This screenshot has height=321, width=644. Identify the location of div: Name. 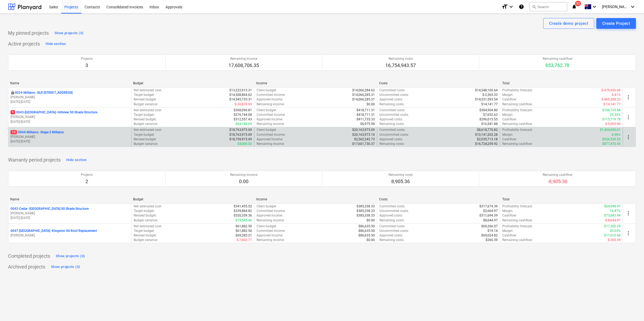
(69, 83).